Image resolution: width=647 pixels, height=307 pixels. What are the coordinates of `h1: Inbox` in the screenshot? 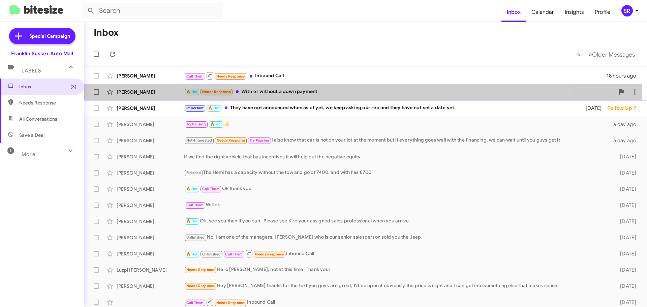 It's located at (106, 33).